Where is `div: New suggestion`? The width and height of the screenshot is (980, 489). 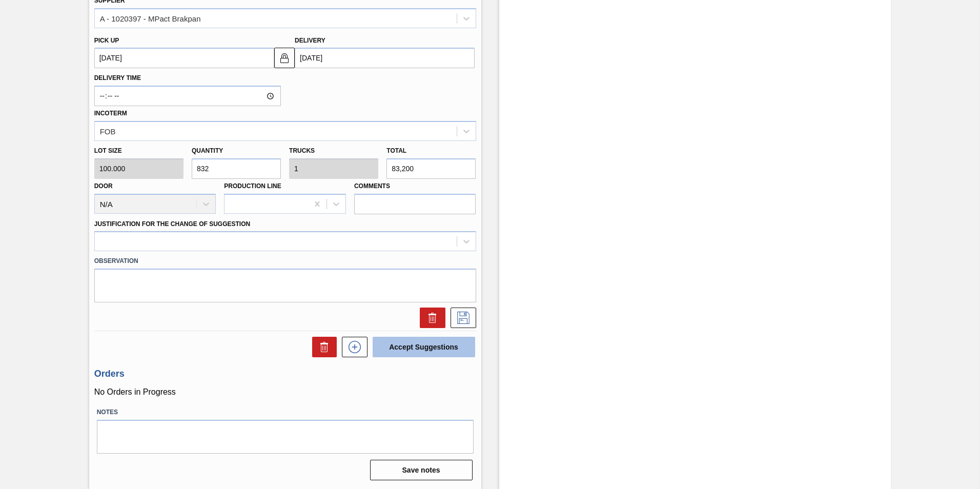
div: New suggestion is located at coordinates (352, 347).